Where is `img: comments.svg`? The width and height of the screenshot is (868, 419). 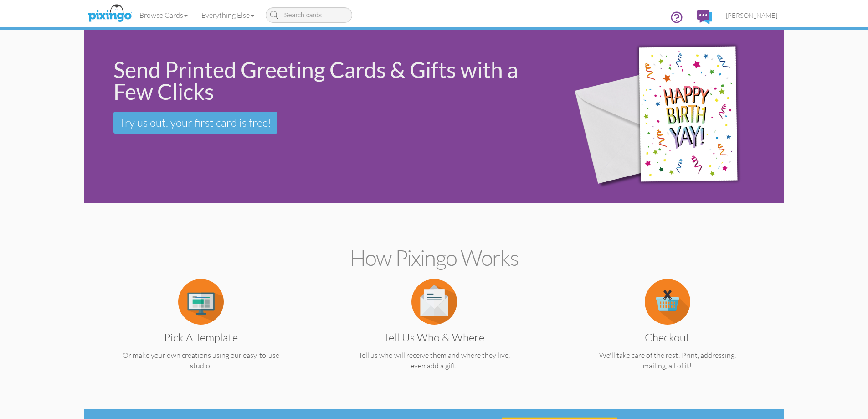 img: comments.svg is located at coordinates (704, 17).